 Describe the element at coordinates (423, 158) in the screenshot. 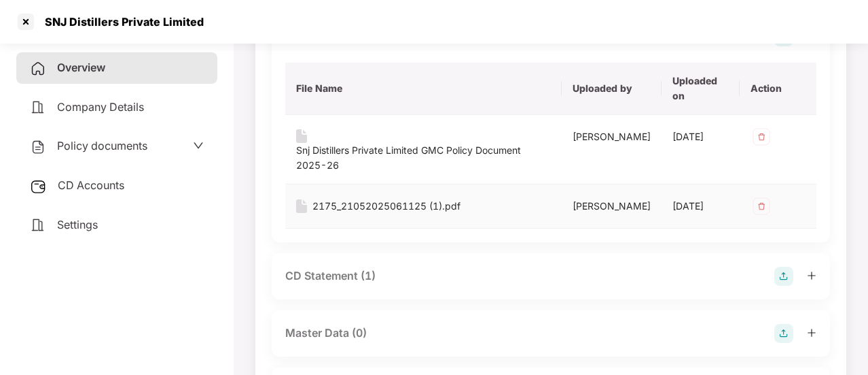

I see `div: Snj Distillers Private Limited GMC Policy Document 2025-26` at that location.